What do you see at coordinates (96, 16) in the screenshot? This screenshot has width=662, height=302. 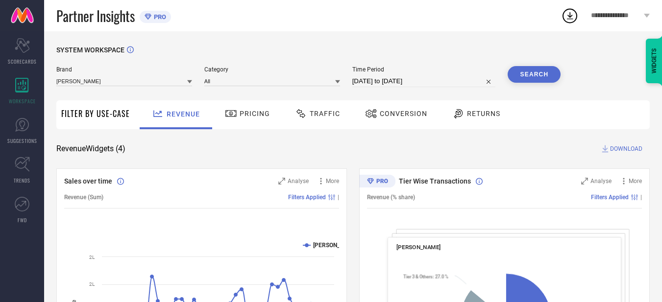 I see `span: Partner Insights` at bounding box center [96, 16].